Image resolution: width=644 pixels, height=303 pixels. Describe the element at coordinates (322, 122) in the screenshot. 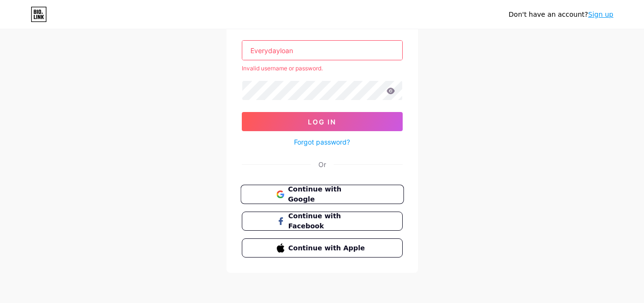

I see `button: Log In` at that location.